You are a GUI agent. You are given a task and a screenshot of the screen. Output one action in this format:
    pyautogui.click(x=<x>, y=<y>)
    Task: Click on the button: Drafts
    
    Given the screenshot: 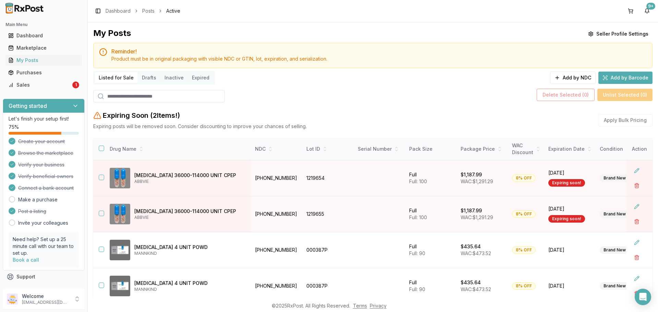 What is the action you would take?
    pyautogui.click(x=149, y=78)
    